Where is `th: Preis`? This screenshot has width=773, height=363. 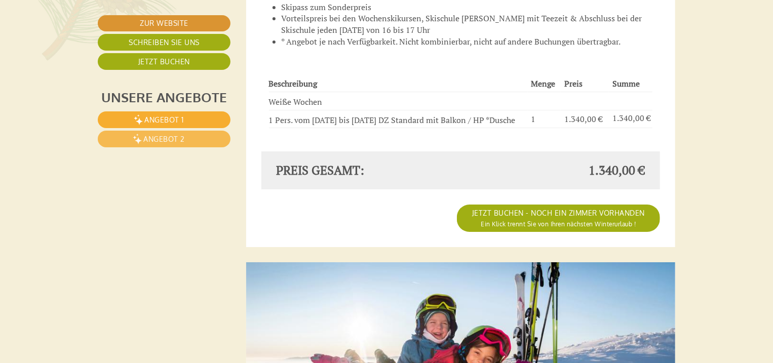
th: Preis is located at coordinates (585, 84).